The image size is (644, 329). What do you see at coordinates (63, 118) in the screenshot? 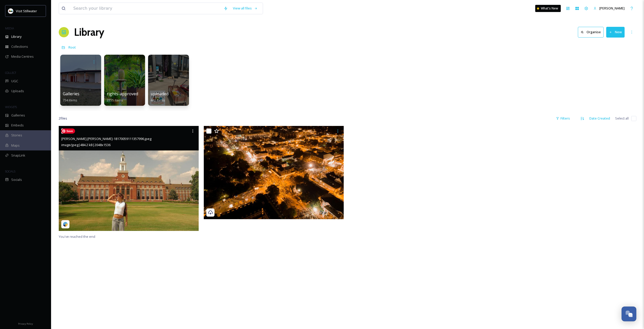
I see `span: 2 file s` at bounding box center [63, 118].